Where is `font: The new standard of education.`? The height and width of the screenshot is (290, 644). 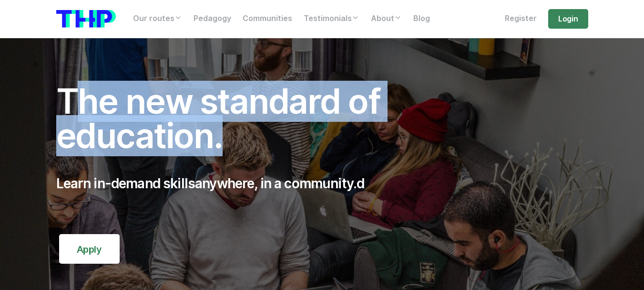 font: The new standard of education. is located at coordinates (218, 119).